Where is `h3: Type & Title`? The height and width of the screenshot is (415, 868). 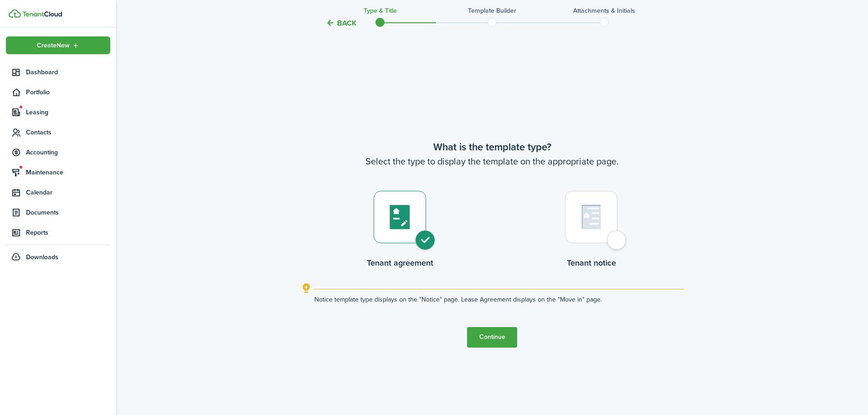 h3: Type & Title is located at coordinates (381, 10).